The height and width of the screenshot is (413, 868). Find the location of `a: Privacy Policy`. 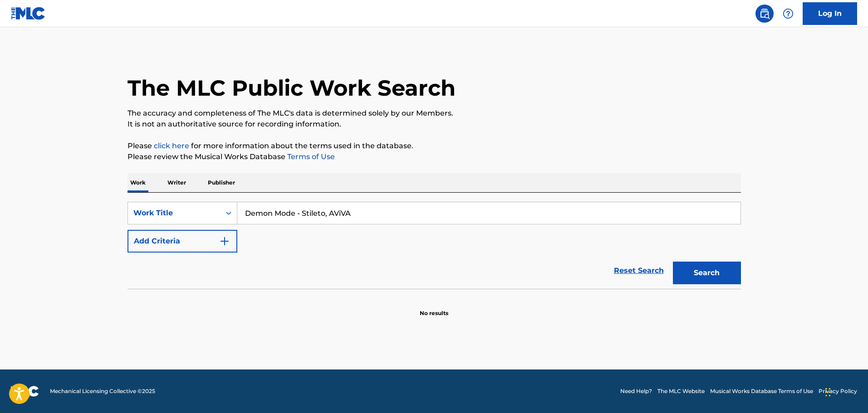

a: Privacy Policy is located at coordinates (838, 391).